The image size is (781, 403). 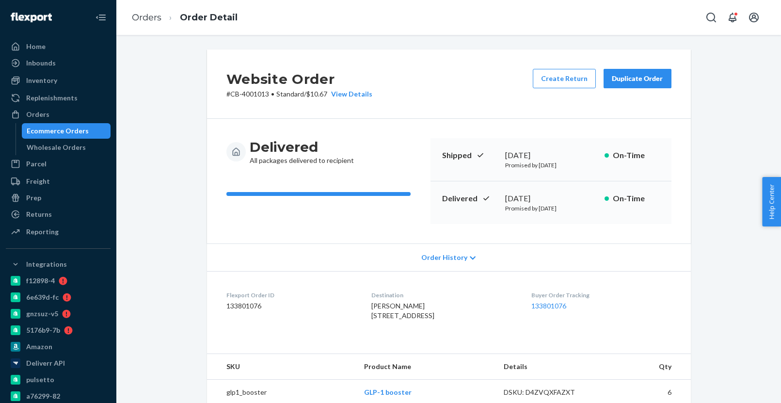 I want to click on h3: Delivered, so click(x=301, y=147).